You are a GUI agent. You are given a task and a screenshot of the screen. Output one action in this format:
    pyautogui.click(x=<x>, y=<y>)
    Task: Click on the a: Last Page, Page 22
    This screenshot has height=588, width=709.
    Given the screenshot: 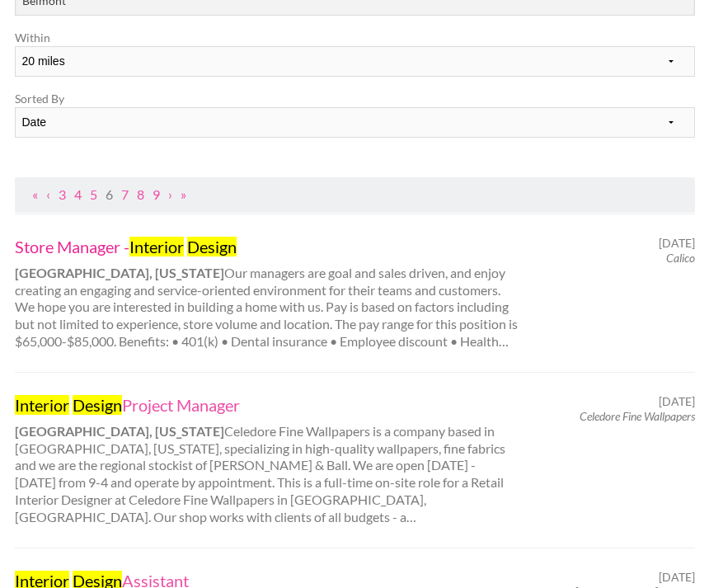 What is the action you would take?
    pyautogui.click(x=183, y=194)
    